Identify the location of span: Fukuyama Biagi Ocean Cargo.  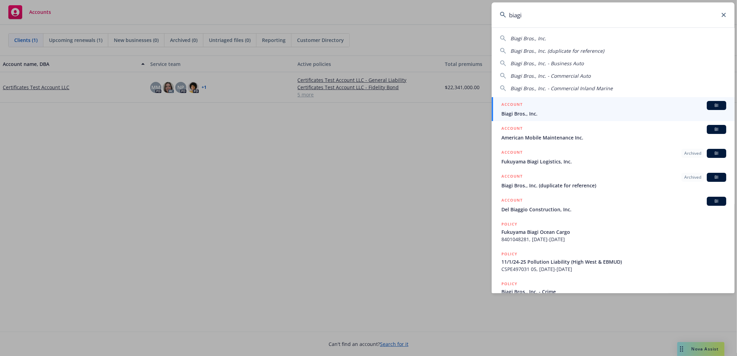
(614, 232).